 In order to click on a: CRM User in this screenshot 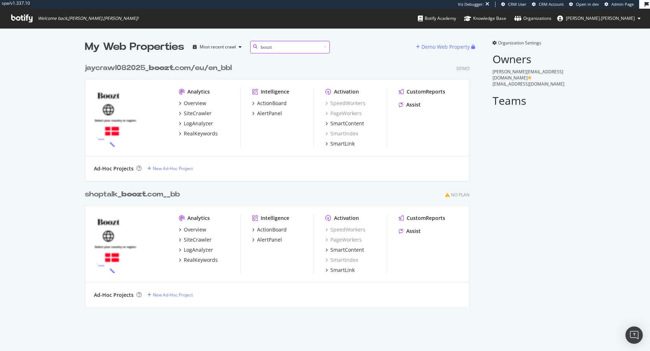, I will do `click(514, 4)`.